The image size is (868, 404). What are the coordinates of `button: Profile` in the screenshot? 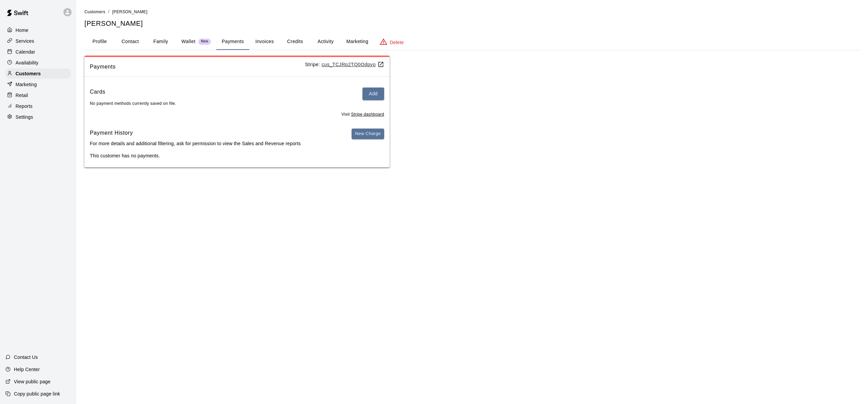 It's located at (100, 42).